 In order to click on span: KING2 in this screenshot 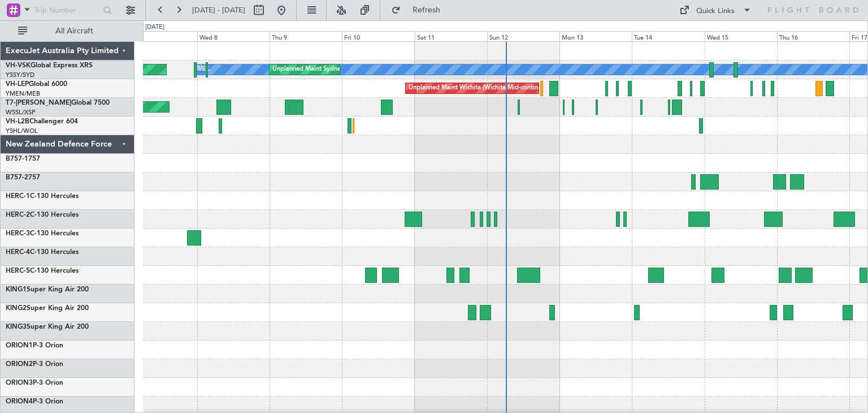, I will do `click(16, 308)`.